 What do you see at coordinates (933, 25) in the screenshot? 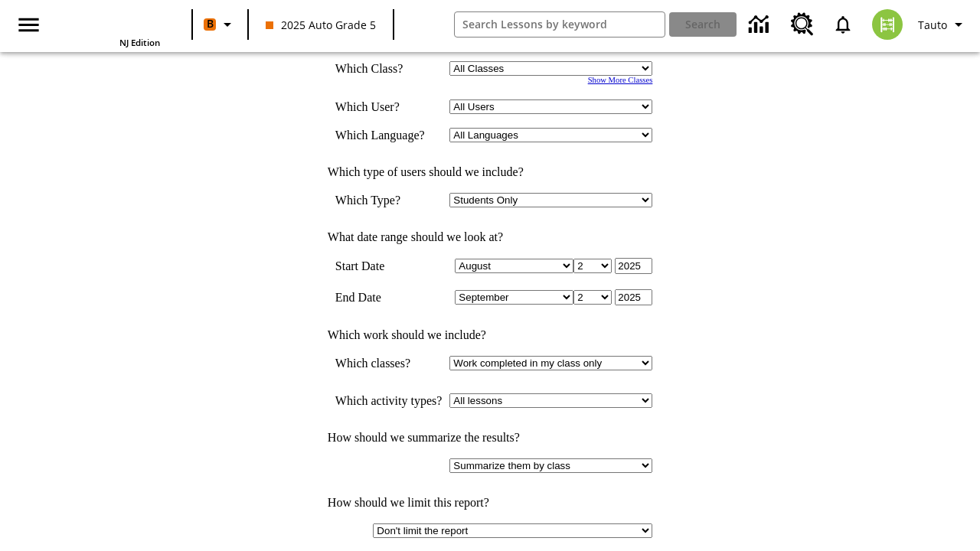
I see `span: Tauto` at bounding box center [933, 25].